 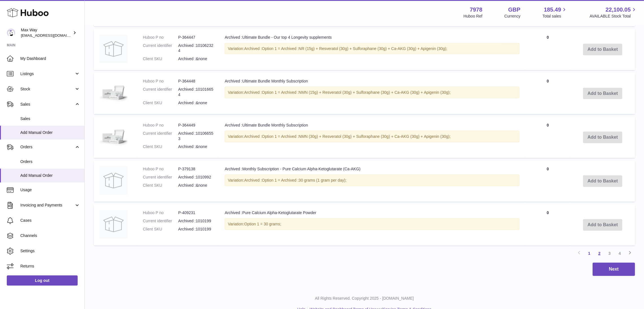 What do you see at coordinates (609, 253) in the screenshot?
I see `a: 3` at bounding box center [609, 253].